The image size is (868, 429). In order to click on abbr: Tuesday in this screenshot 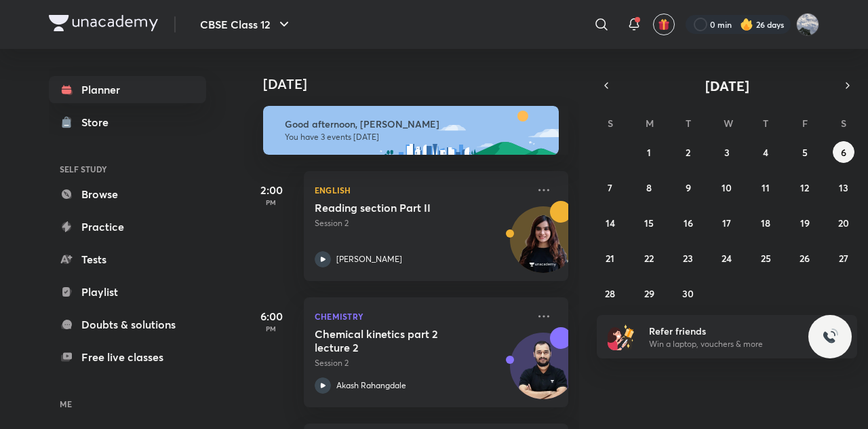, I will do `click(689, 123)`.